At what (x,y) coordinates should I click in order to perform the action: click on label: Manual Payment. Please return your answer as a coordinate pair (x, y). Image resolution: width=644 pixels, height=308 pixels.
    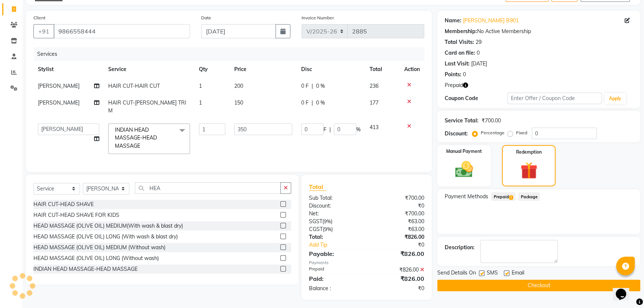
    Looking at the image, I should click on (464, 152).